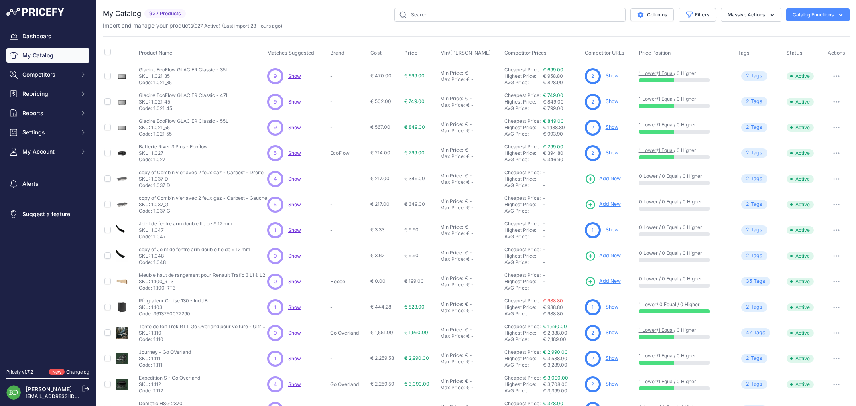 The image size is (856, 406). What do you see at coordinates (553, 153) in the screenshot?
I see `span: € 394.80` at bounding box center [553, 153].